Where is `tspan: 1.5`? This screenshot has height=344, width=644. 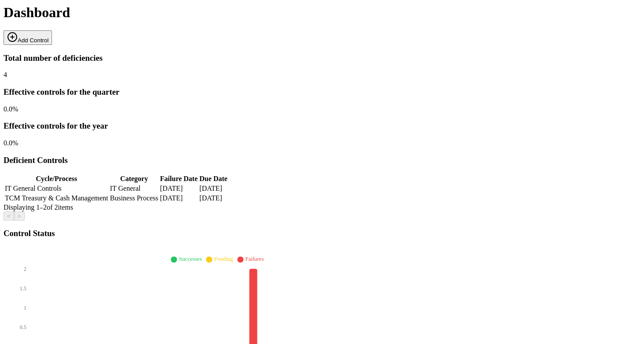
tspan: 1.5 is located at coordinates (23, 288).